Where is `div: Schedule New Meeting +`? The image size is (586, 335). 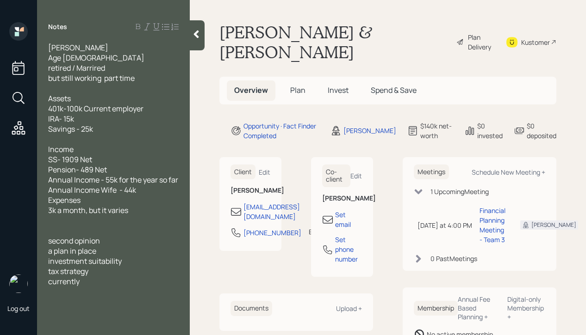 div: Schedule New Meeting + is located at coordinates (508, 172).